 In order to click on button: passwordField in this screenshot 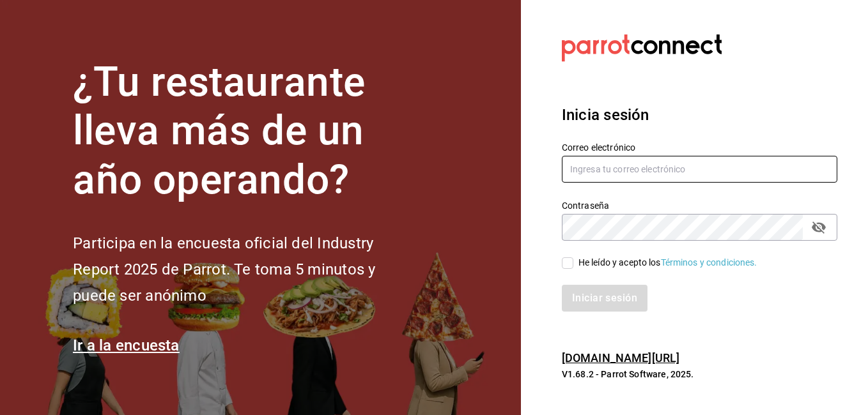, I will do `click(818, 227)`.